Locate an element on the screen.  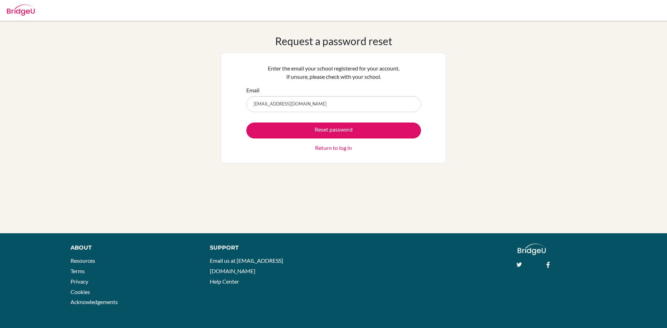
div: About is located at coordinates (132, 248).